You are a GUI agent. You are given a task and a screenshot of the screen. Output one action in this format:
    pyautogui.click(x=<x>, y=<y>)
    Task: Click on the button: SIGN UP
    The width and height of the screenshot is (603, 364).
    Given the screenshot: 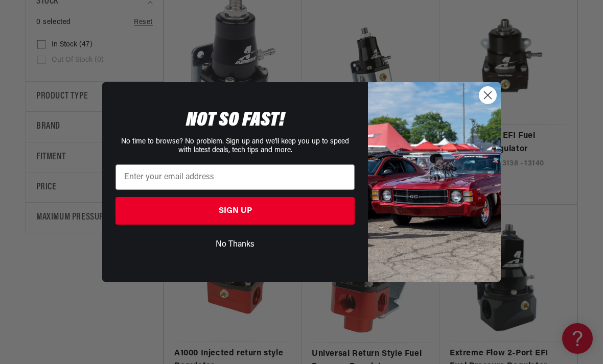 What is the action you would take?
    pyautogui.click(x=235, y=211)
    